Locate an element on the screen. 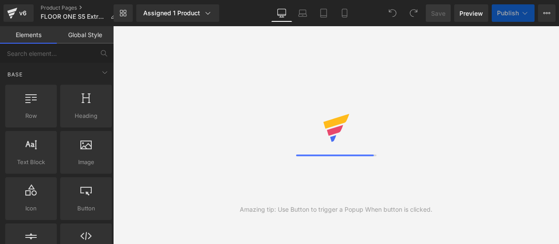 Image resolution: width=559 pixels, height=244 pixels. a: New Library is located at coordinates (123, 13).